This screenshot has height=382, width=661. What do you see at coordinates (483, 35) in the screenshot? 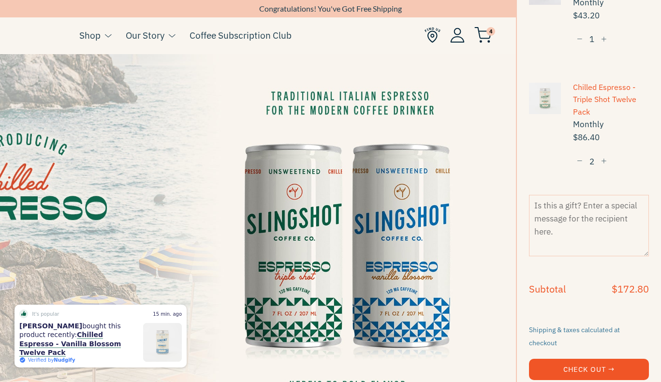
I see `img: cart` at bounding box center [483, 35].